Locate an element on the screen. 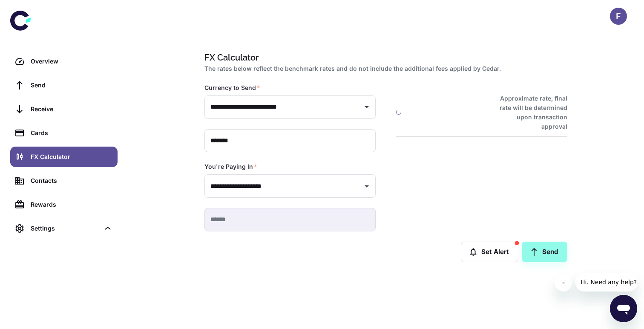 The height and width of the screenshot is (329, 644). div: FX Calculator is located at coordinates (71, 157).